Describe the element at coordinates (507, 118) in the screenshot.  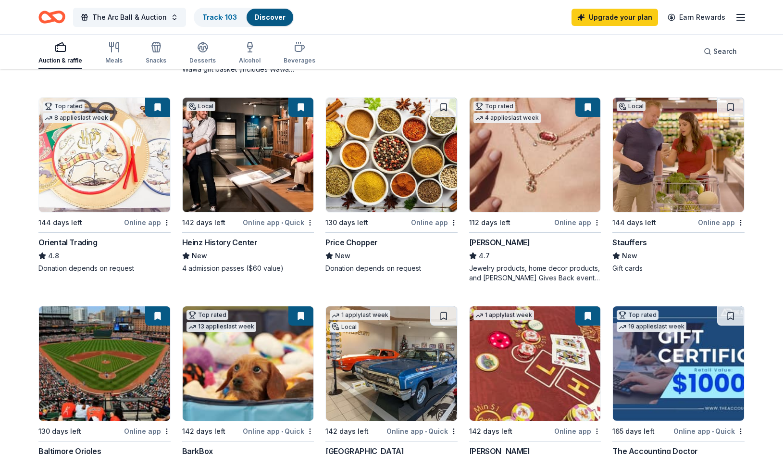
I see `div: 4 applies last week` at that location.